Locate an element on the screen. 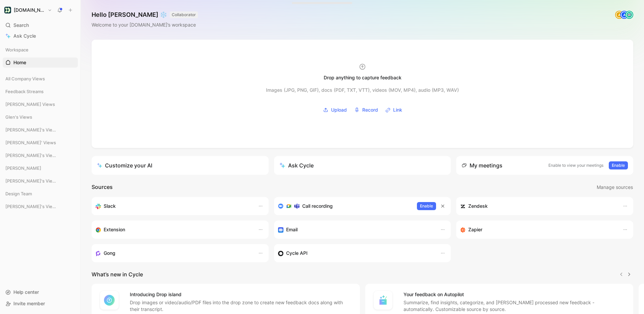 The width and height of the screenshot is (644, 314). a: Ask Cycle is located at coordinates (40, 36).